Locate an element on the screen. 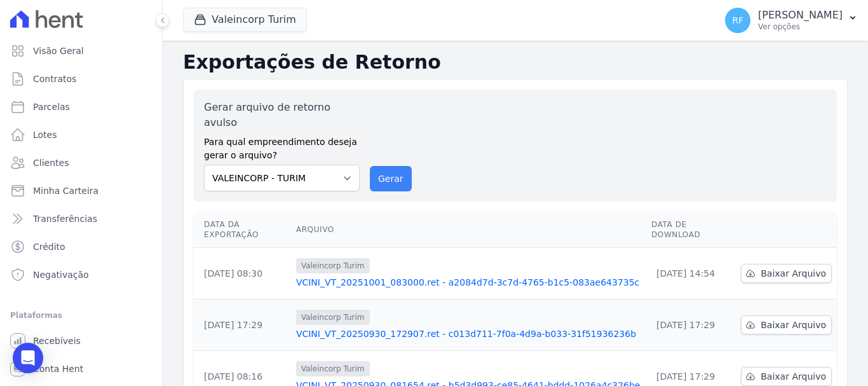  a: Contratos is located at coordinates (80, 78).